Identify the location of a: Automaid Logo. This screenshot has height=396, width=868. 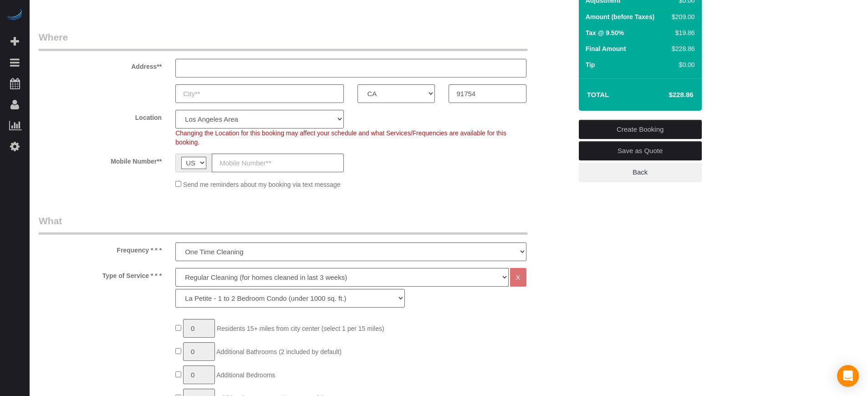
(14, 15).